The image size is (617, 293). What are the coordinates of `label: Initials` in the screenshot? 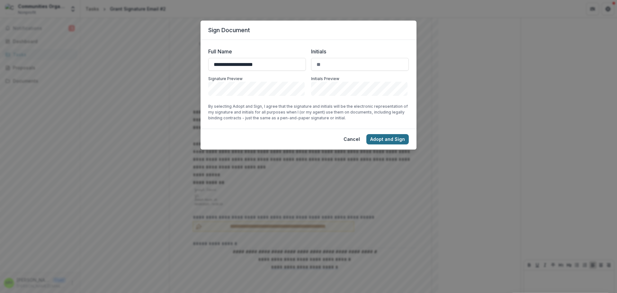 It's located at (358, 51).